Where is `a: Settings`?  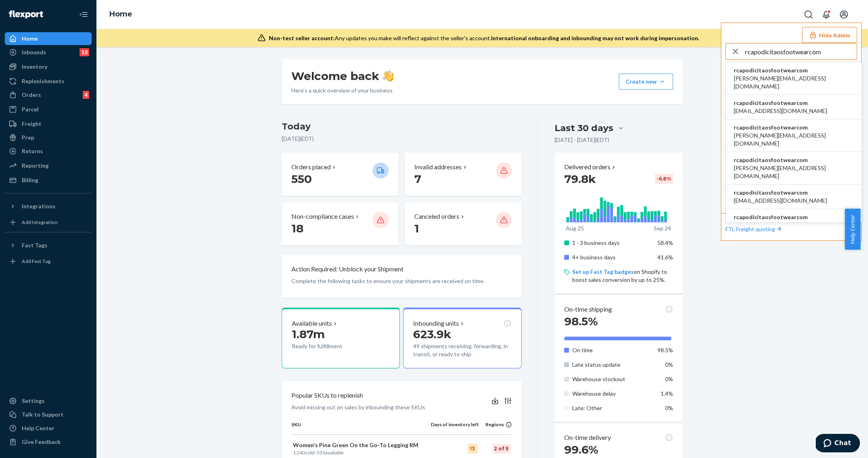
a: Settings is located at coordinates (48, 401).